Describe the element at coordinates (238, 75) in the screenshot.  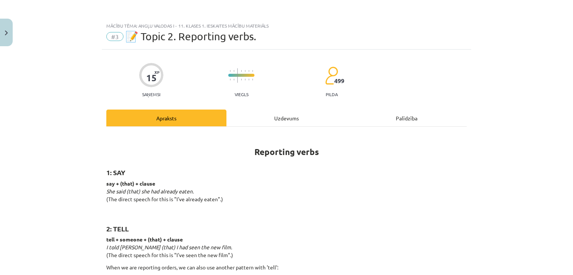
I see `img: icon-long-line-d9ea69661e0d244f92f715978eff75569469978d946b2353a9bb055b3ed8787d.svg` at that location.